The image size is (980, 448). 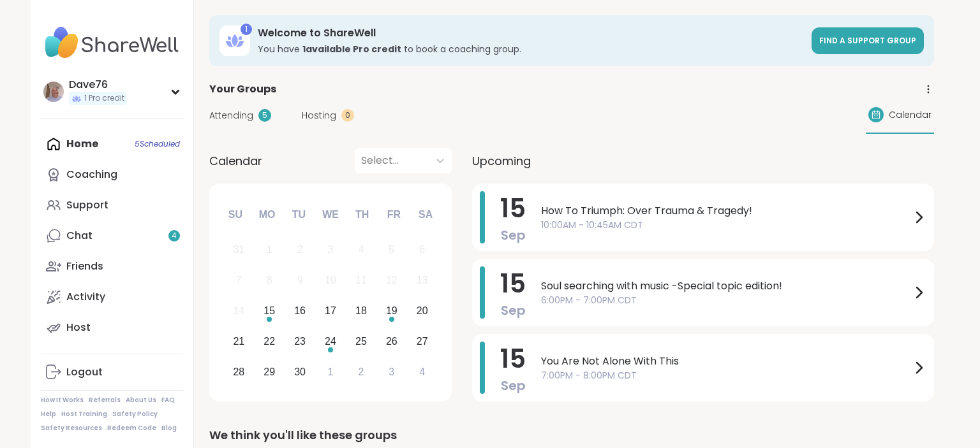 What do you see at coordinates (231, 115) in the screenshot?
I see `span: Attending` at bounding box center [231, 115].